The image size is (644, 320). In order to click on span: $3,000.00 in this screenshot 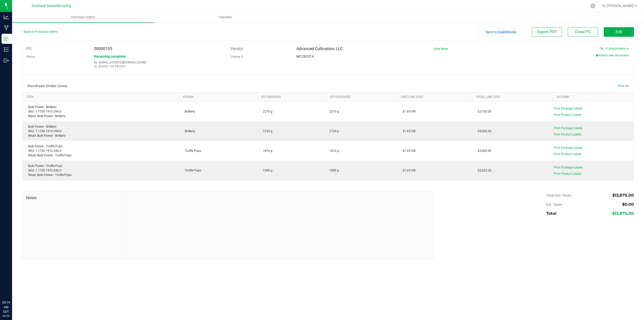, I will do `click(483, 151)`.